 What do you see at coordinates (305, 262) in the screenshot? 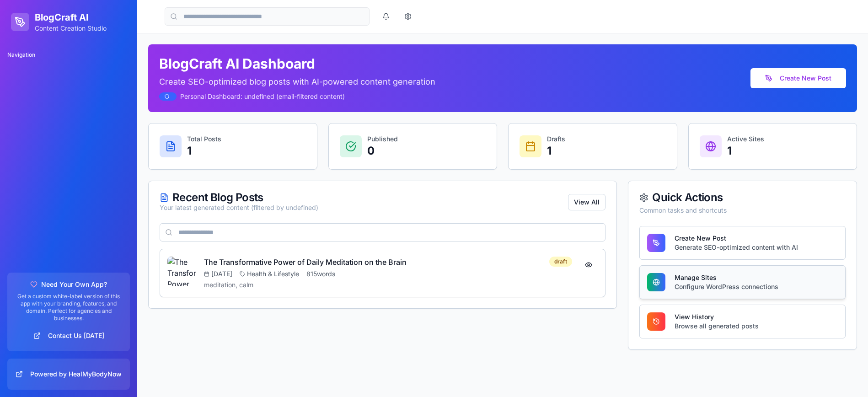
I see `h3: The Transformative Power of Daily Meditation on the Brain` at bounding box center [305, 262].